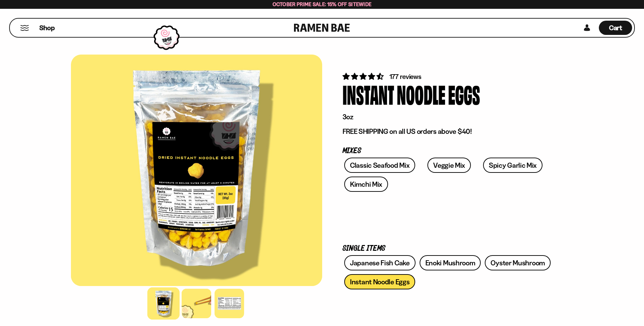 The width and height of the screenshot is (644, 326). I want to click on a: Veggie Mix, so click(450, 165).